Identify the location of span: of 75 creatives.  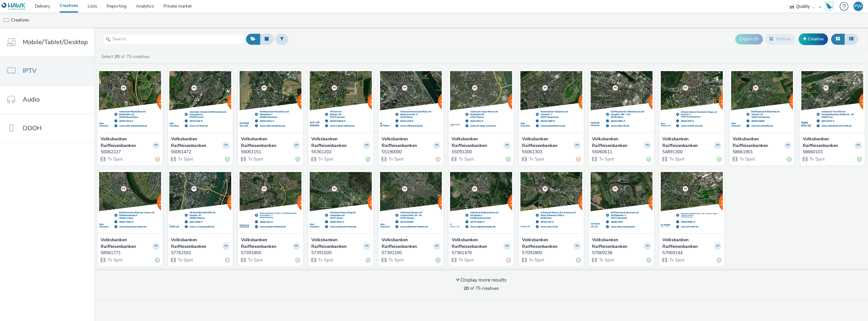
(481, 288).